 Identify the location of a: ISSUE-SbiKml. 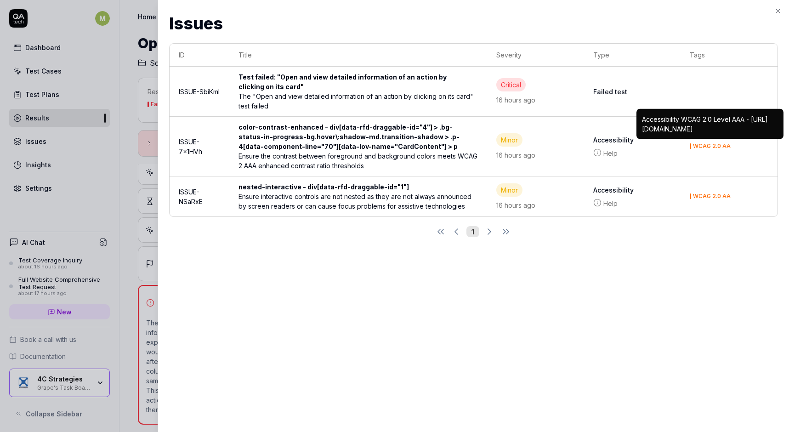
(199, 91).